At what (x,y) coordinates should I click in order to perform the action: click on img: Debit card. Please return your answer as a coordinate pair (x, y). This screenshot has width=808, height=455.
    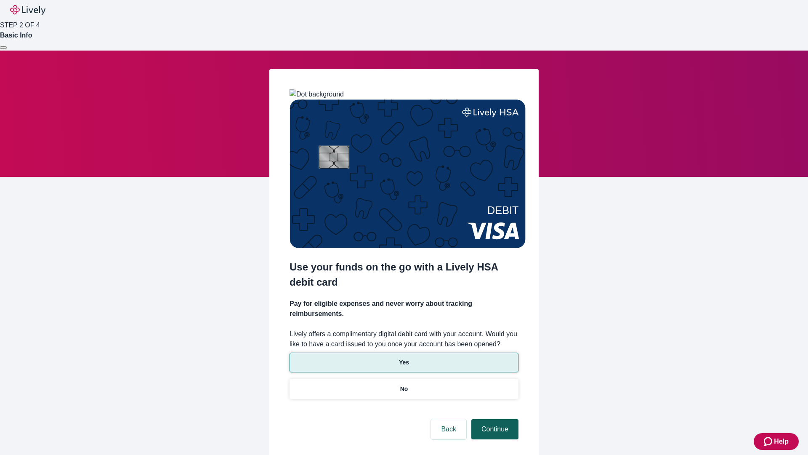
    Looking at the image, I should click on (407, 173).